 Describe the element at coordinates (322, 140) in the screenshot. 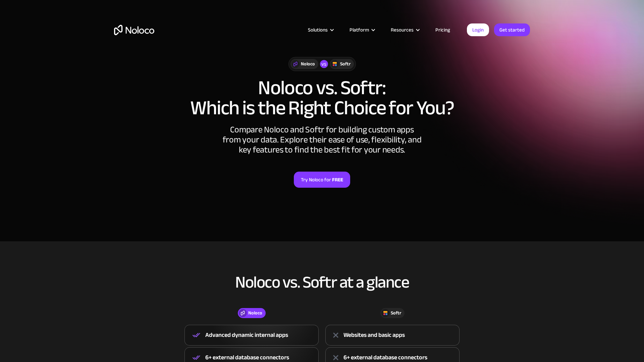

I see `div: Compare Noloco and Softr for building custom apps from your data. Explore their ease of use, flex...` at that location.